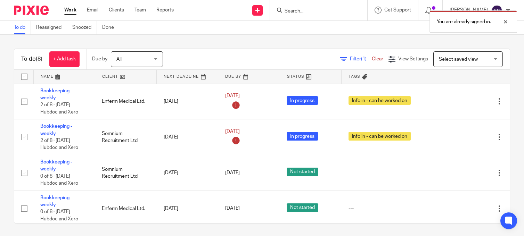 This screenshot has width=524, height=236. Describe the element at coordinates (377, 59) in the screenshot. I see `a: Clear` at that location.